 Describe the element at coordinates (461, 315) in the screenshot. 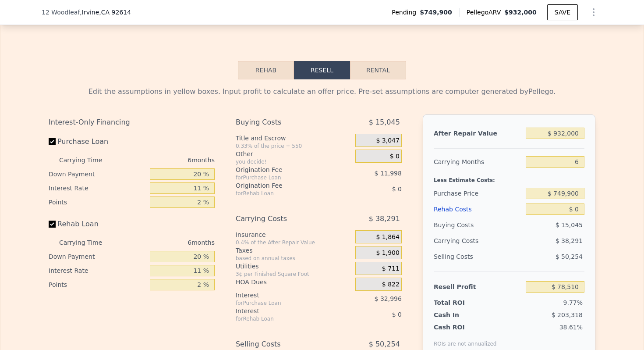

I see `div: Cash In` at that location.